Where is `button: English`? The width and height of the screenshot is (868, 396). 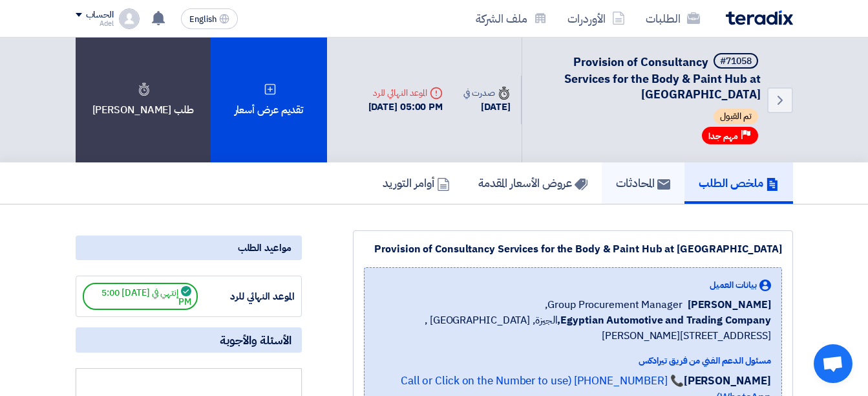
button: English is located at coordinates (209, 19).